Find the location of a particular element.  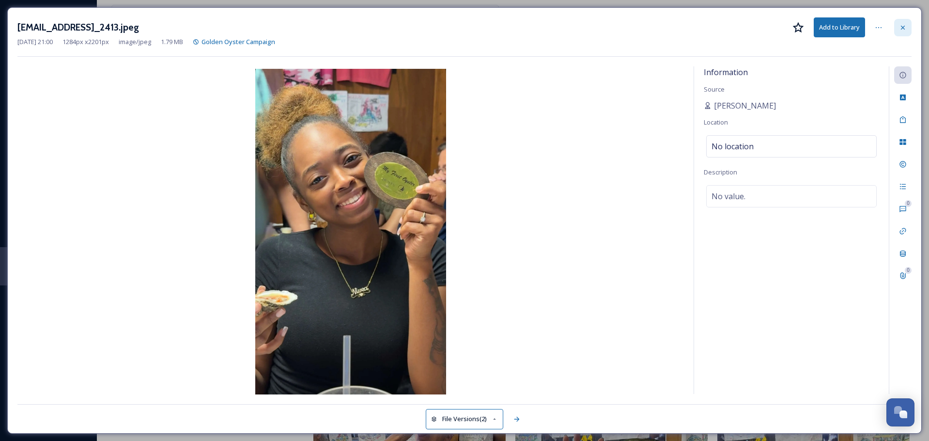

button: Add to Library is located at coordinates (840, 27).